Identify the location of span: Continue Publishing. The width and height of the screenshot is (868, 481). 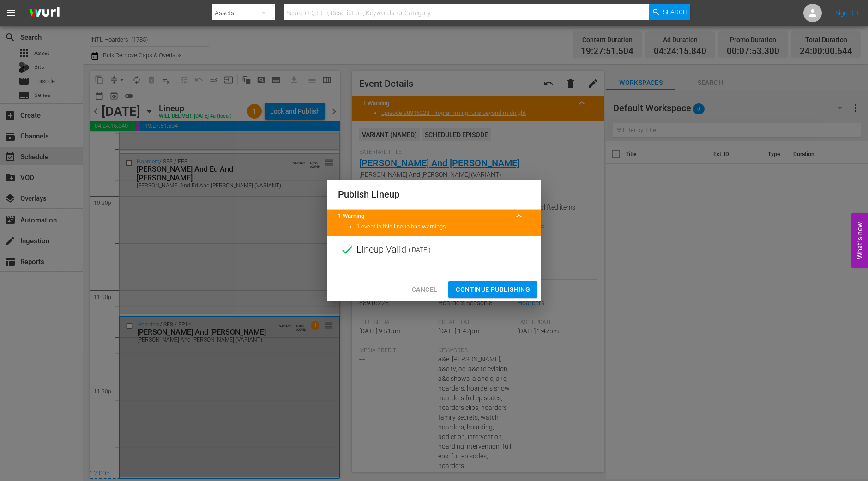
(493, 290).